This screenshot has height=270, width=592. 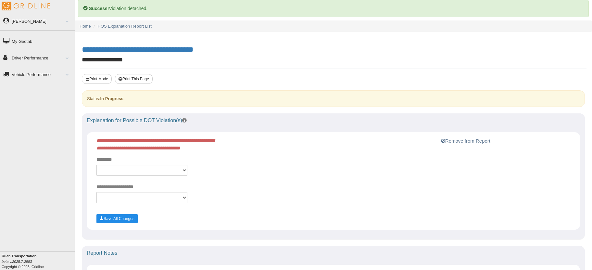 What do you see at coordinates (333, 120) in the screenshot?
I see `div: Explanation for Possible DOT Violation(s)` at bounding box center [333, 120].